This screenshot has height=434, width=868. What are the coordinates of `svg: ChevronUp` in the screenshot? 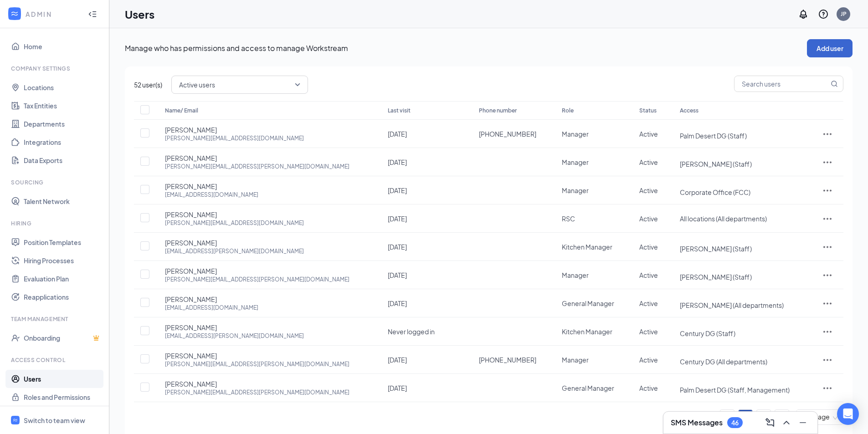 It's located at (786, 422).